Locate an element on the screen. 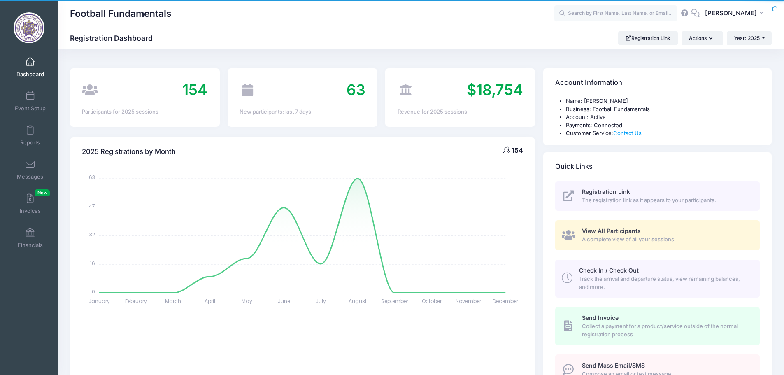  tspan: 0 is located at coordinates (93, 291).